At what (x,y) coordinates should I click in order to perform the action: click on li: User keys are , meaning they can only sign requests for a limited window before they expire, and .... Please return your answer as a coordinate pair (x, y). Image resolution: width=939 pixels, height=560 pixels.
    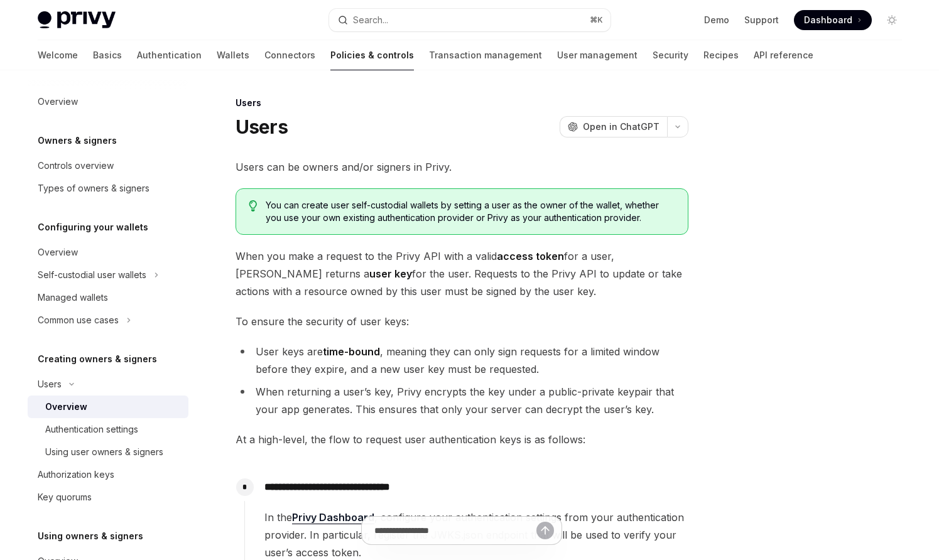
    Looking at the image, I should click on (461, 360).